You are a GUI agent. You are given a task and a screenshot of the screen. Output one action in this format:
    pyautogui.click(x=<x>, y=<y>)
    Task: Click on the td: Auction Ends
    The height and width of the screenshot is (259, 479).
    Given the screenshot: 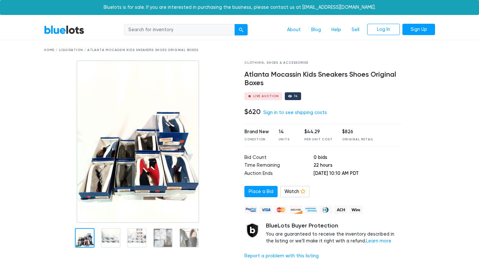 What is the action you would take?
    pyautogui.click(x=279, y=174)
    